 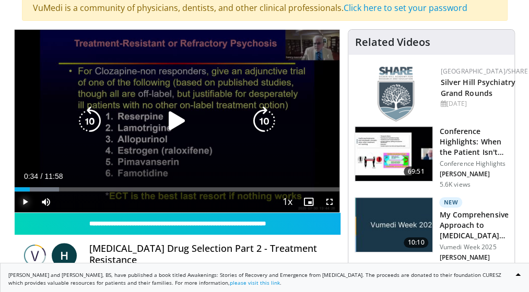 What do you see at coordinates (431, 158) in the screenshot?
I see `a: 69:51 Conference Highlights: When the Patient Isn't Getting Better - A Psy… Conference Highlights...` at bounding box center [431, 158].